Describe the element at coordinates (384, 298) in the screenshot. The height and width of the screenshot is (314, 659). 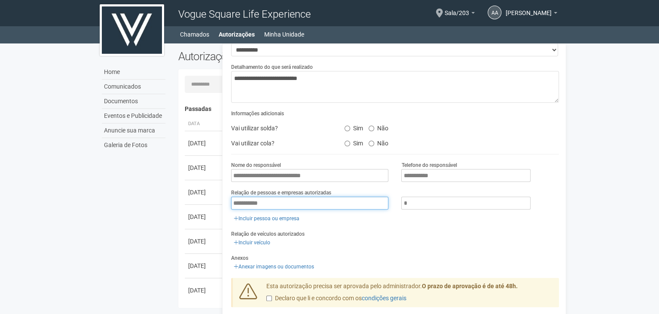
I see `a: condições gerais` at that location.